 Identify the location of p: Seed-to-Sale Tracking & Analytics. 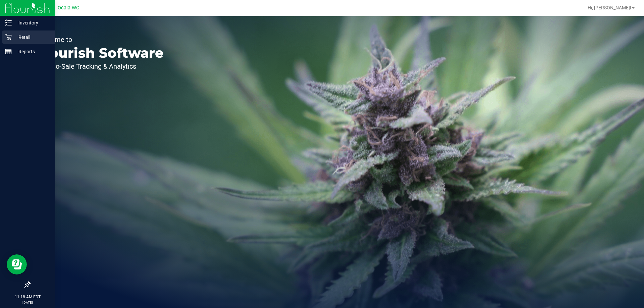
(100, 66).